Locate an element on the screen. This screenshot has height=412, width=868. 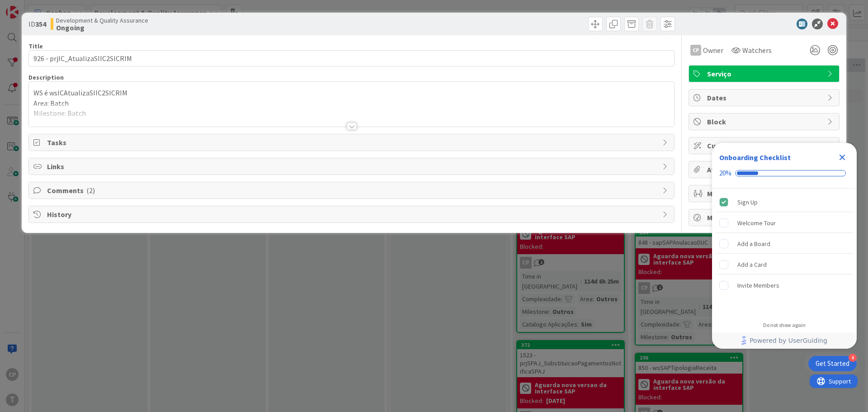
div: Invite Members is located at coordinates (758, 286).